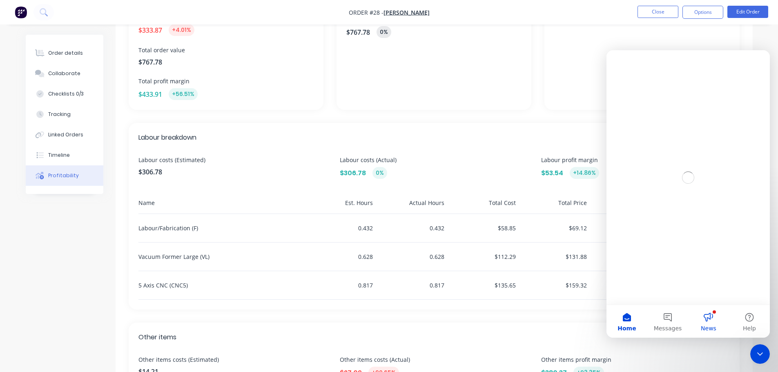 This screenshot has width=778, height=372. I want to click on div: Order details, so click(65, 53).